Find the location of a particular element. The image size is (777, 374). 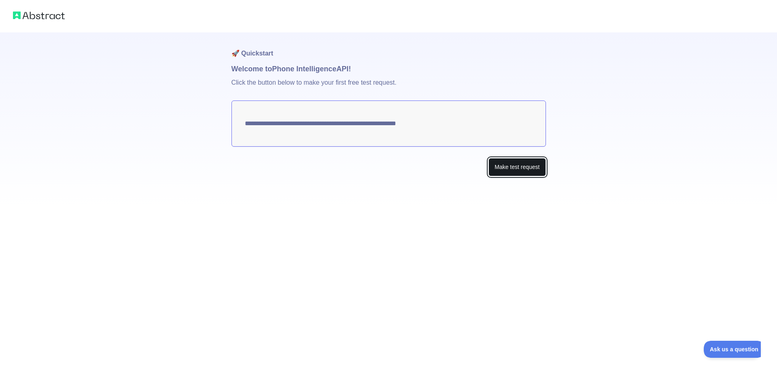

h1: Welcome to Phone Intelligence API! is located at coordinates (389, 69).